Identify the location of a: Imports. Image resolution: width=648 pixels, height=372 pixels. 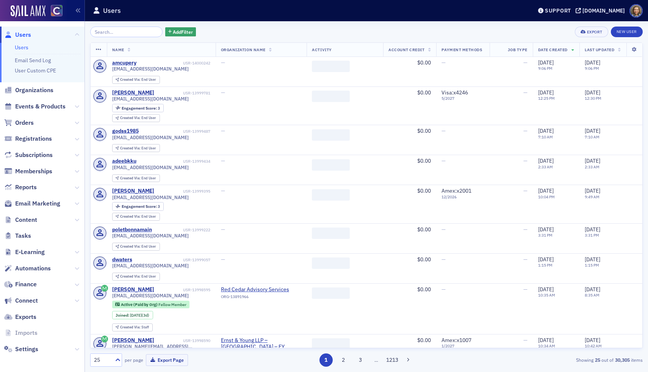
(21, 333).